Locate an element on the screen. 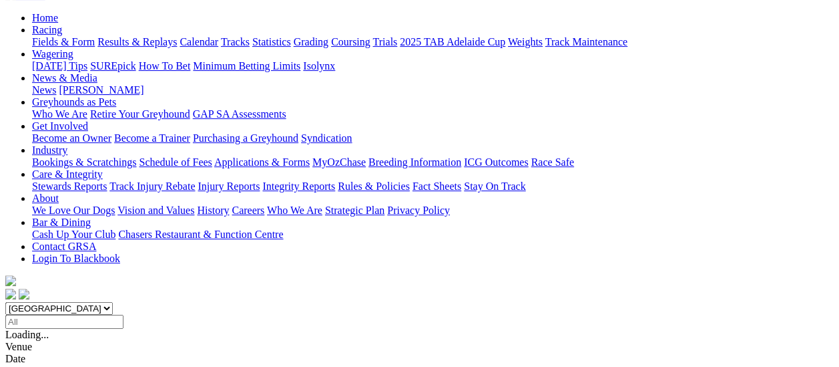 The image size is (839, 367). a: Results & Replays is located at coordinates (137, 41).